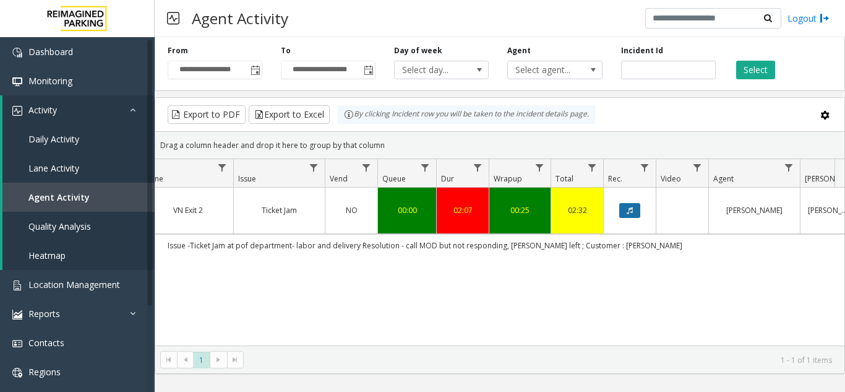  Describe the element at coordinates (592, 167) in the screenshot. I see `a: Total Filter Menu` at that location.